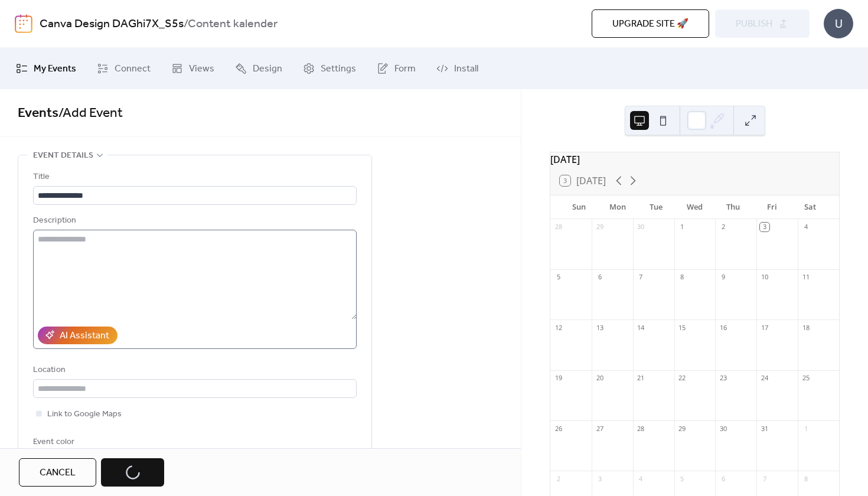 The height and width of the screenshot is (496, 868). What do you see at coordinates (194, 370) in the screenshot?
I see `div: Location` at bounding box center [194, 370].